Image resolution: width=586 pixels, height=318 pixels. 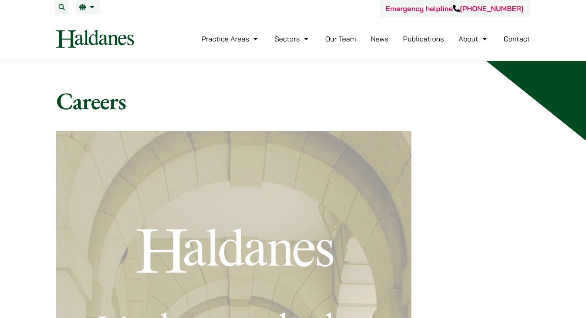 What do you see at coordinates (231, 39) in the screenshot?
I see `a: Practice Areas` at bounding box center [231, 39].